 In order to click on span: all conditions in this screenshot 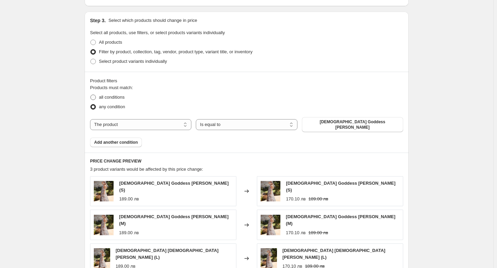, I will do `click(112, 97)`.